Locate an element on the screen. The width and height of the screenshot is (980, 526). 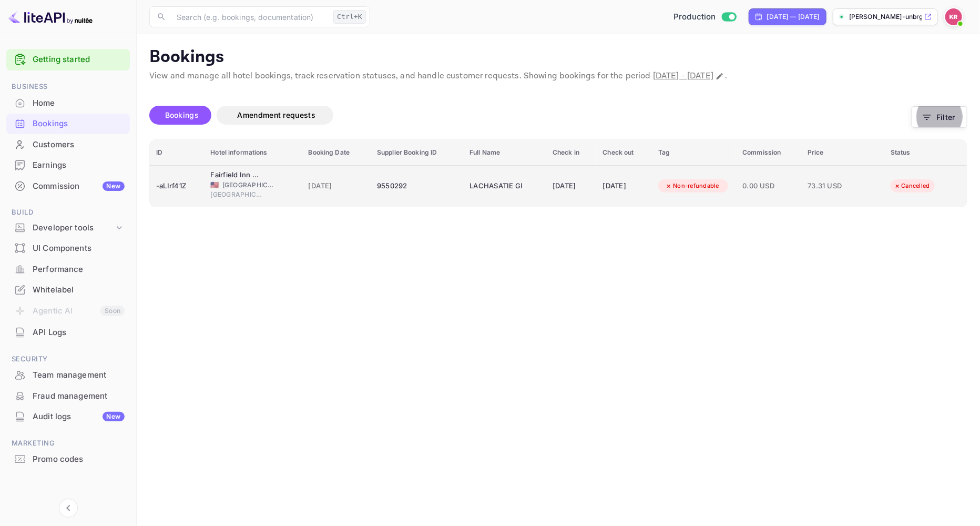
div: Switch to Sandbox mode is located at coordinates (705, 17).